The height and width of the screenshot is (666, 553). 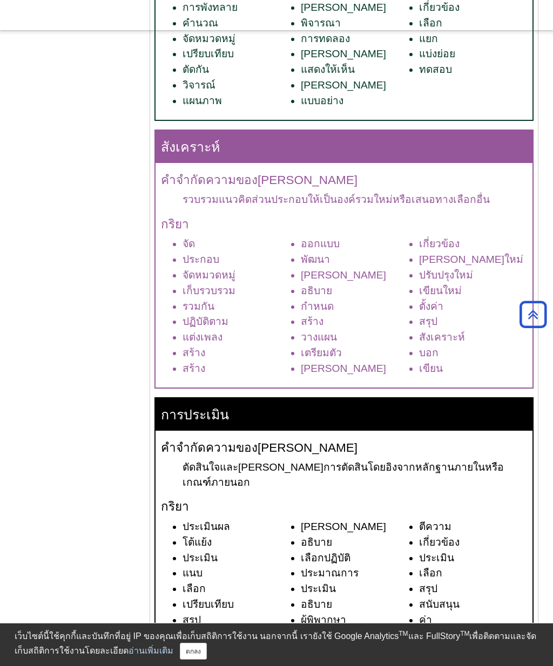 What do you see at coordinates (336, 199) in the screenshot?
I see `font: รวบรวมแนวคิดส่วนประกอบให้เป็นองค์รวมใหม่หรือเสนอทางเลือกอื่น` at bounding box center [336, 199].